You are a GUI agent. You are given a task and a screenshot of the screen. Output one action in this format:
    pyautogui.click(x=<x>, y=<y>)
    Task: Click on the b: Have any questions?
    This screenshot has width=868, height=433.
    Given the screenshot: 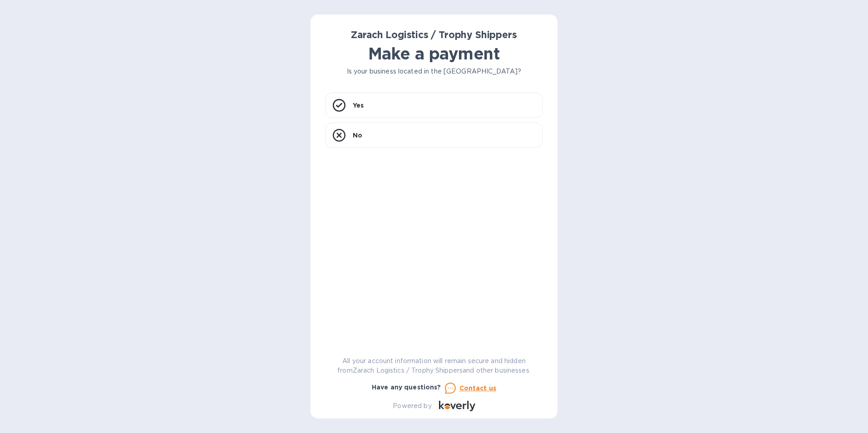 What is the action you would take?
    pyautogui.click(x=406, y=387)
    